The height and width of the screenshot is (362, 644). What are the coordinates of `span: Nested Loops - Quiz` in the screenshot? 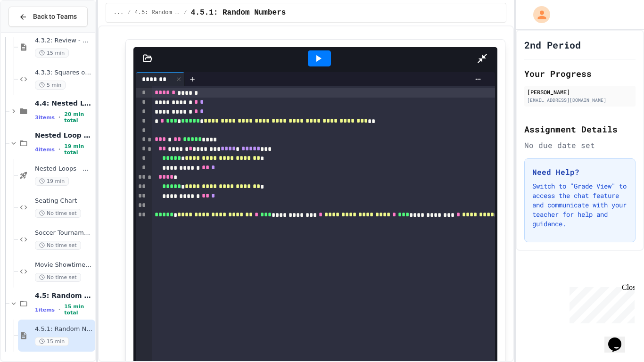 It's located at (64, 168).